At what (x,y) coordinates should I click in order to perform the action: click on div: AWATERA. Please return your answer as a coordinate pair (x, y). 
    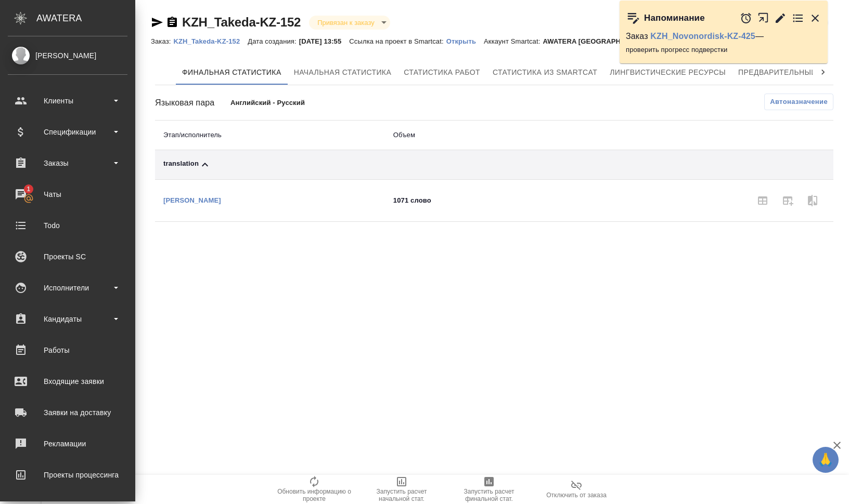
    Looking at the image, I should click on (86, 18).